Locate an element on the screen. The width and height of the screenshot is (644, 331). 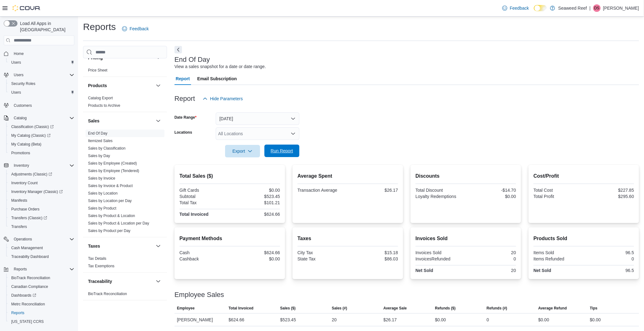
div: $26.17 is located at coordinates (390, 320).